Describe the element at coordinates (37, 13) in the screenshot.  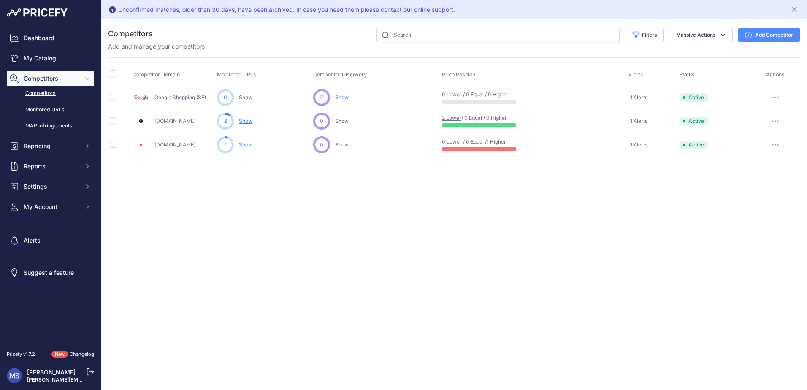
I see `img: Pricefy Logo` at that location.